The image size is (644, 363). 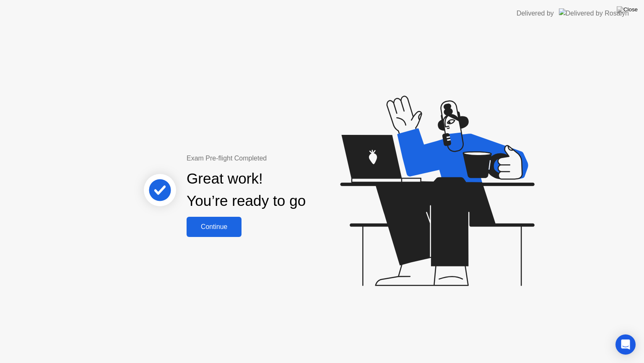 I want to click on img: Close, so click(x=627, y=10).